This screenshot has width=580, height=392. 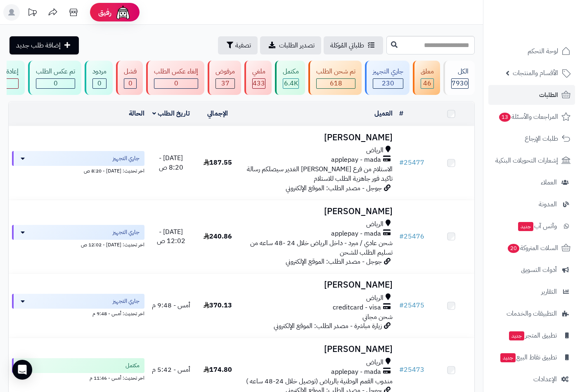 I want to click on span: التقارير, so click(x=549, y=291).